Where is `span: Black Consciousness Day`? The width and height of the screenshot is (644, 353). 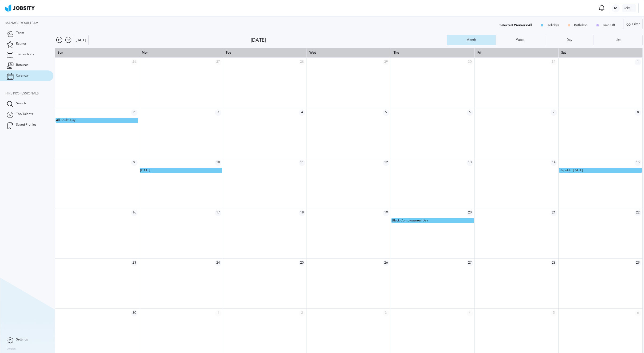
span: Black Consciousness Day is located at coordinates (410, 221).